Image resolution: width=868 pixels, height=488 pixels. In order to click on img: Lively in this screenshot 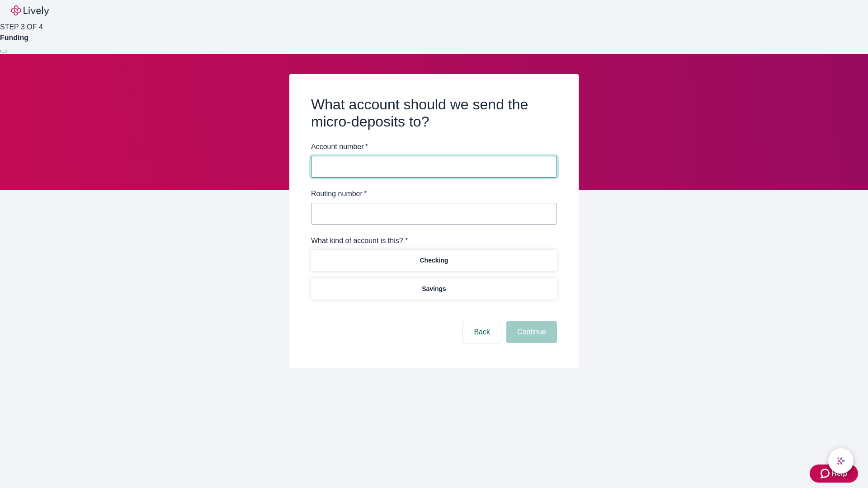, I will do `click(30, 11)`.